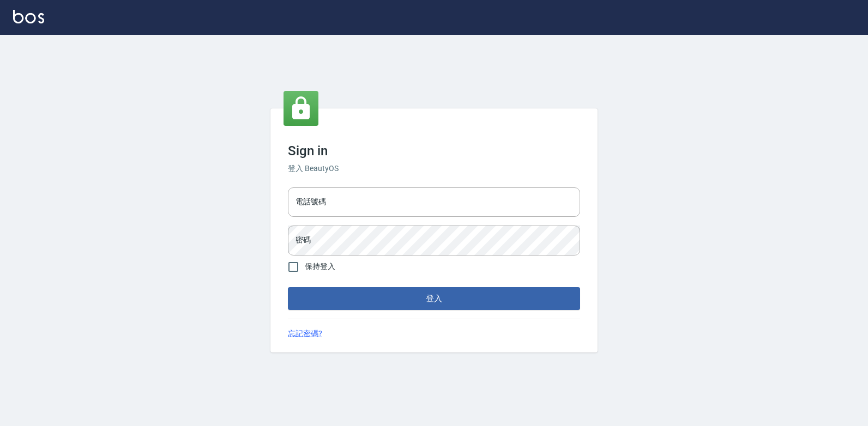  What do you see at coordinates (434, 151) in the screenshot?
I see `h3: Sign in` at bounding box center [434, 151].